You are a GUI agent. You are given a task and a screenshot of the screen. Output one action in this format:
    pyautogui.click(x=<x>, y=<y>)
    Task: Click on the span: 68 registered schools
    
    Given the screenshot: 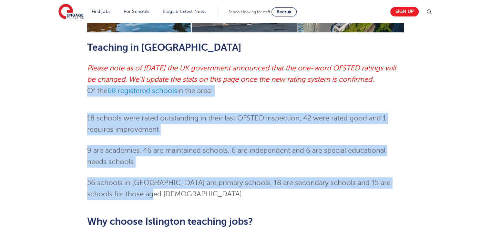 What is the action you would take?
    pyautogui.click(x=142, y=91)
    